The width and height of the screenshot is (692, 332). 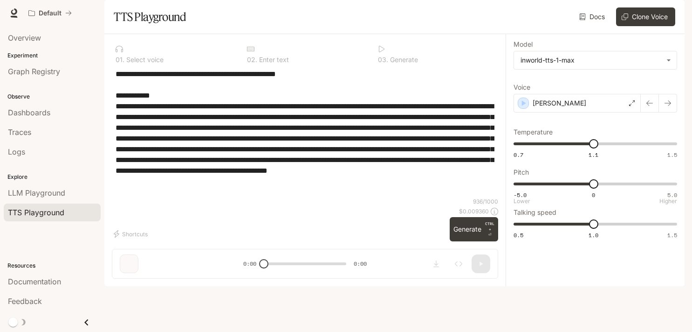 I want to click on p: Enter text, so click(x=273, y=60).